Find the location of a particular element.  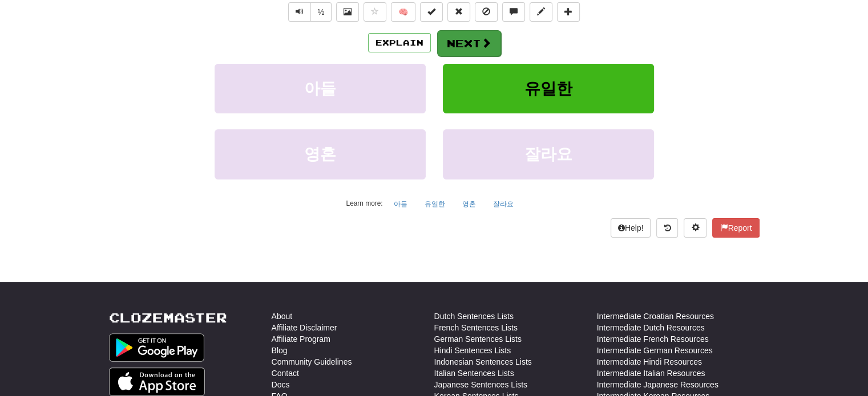

button: Ignore sentence (alt+i) is located at coordinates (486, 12).